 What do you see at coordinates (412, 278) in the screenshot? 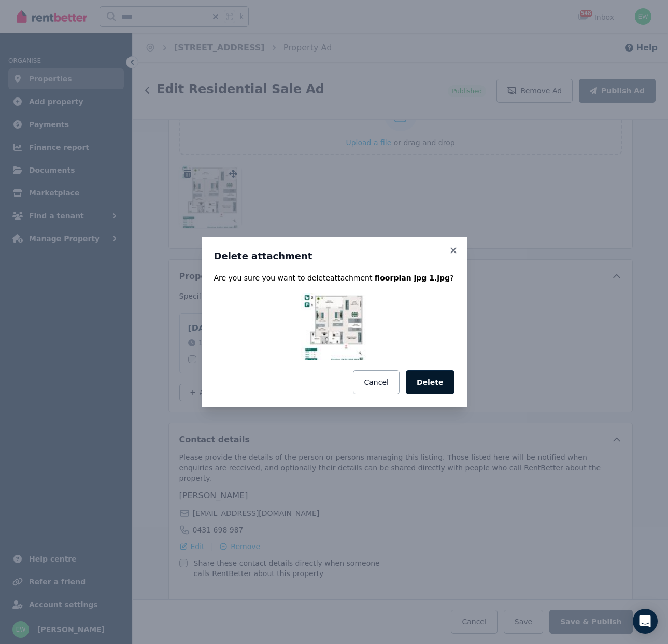
I see `span: floorplan jpg 1.jpg` at bounding box center [412, 278].